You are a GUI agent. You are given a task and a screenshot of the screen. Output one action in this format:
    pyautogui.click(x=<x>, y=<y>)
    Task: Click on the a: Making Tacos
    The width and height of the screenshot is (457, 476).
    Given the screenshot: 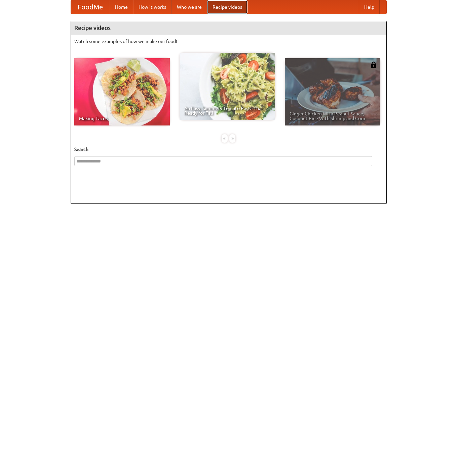 What is the action you would take?
    pyautogui.click(x=122, y=92)
    